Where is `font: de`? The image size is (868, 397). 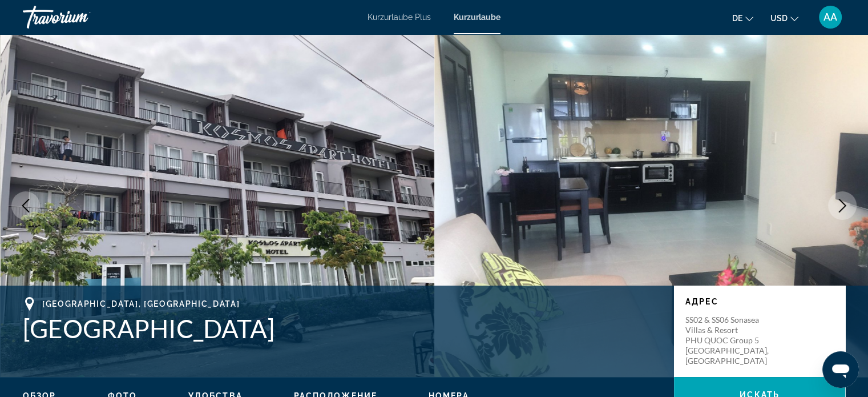 font: de is located at coordinates (737, 18).